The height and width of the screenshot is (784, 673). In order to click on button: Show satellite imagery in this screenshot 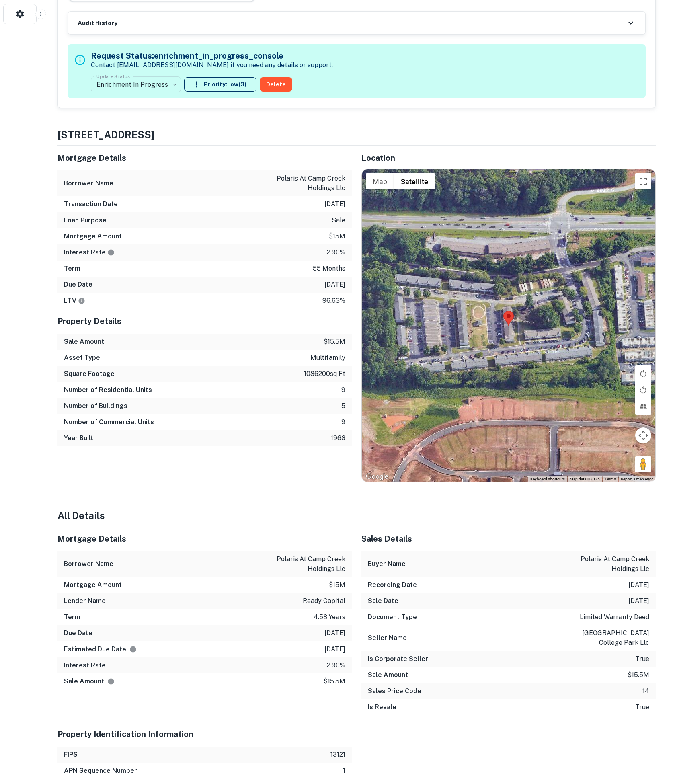, I will do `click(414, 181)`.